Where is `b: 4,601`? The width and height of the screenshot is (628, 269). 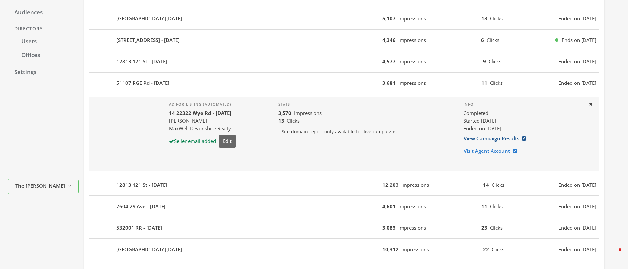
b: 4,601 is located at coordinates (389, 206).